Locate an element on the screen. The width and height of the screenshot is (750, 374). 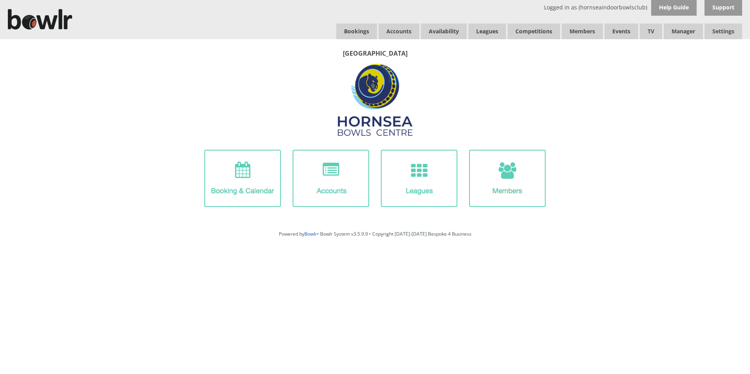
a: Bowlr is located at coordinates (311, 234).